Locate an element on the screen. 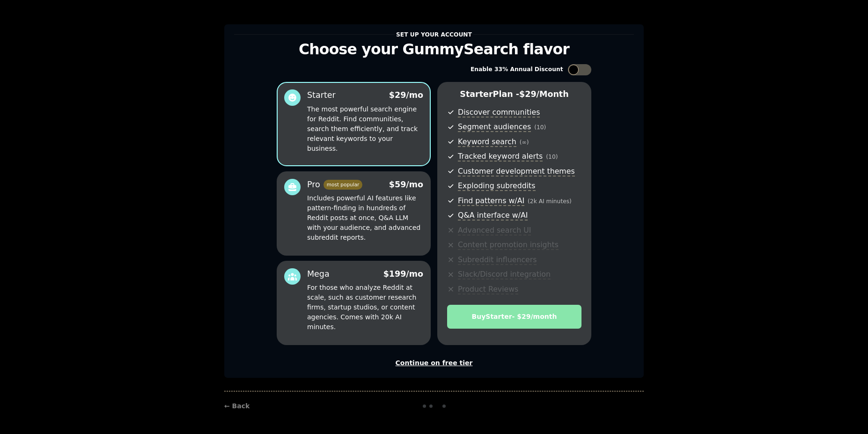  span: Q&A interface w/AI is located at coordinates (492, 215).